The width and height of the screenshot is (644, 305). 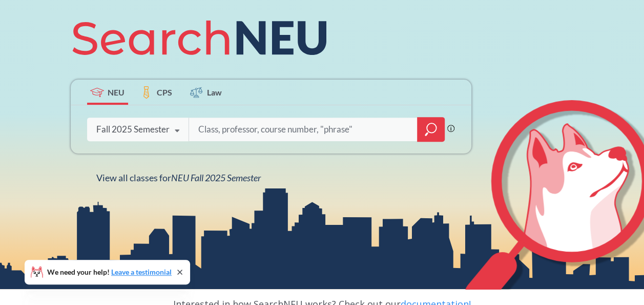 I want to click on div: Fall 2025 Semester, so click(x=133, y=129).